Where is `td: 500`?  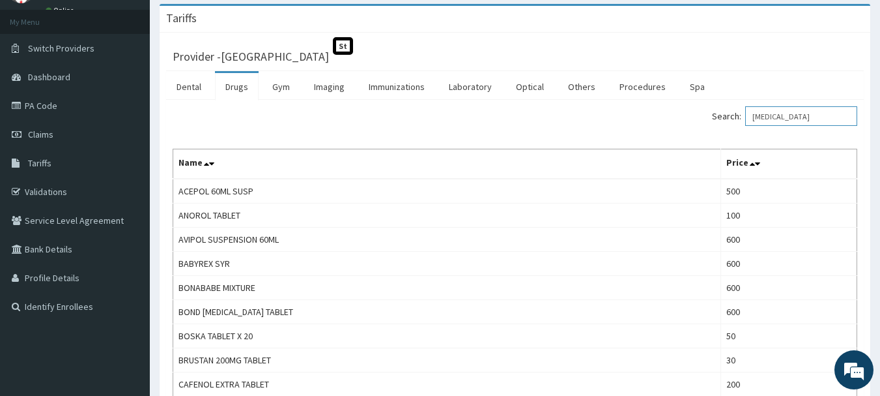 td: 500 is located at coordinates (789, 191).